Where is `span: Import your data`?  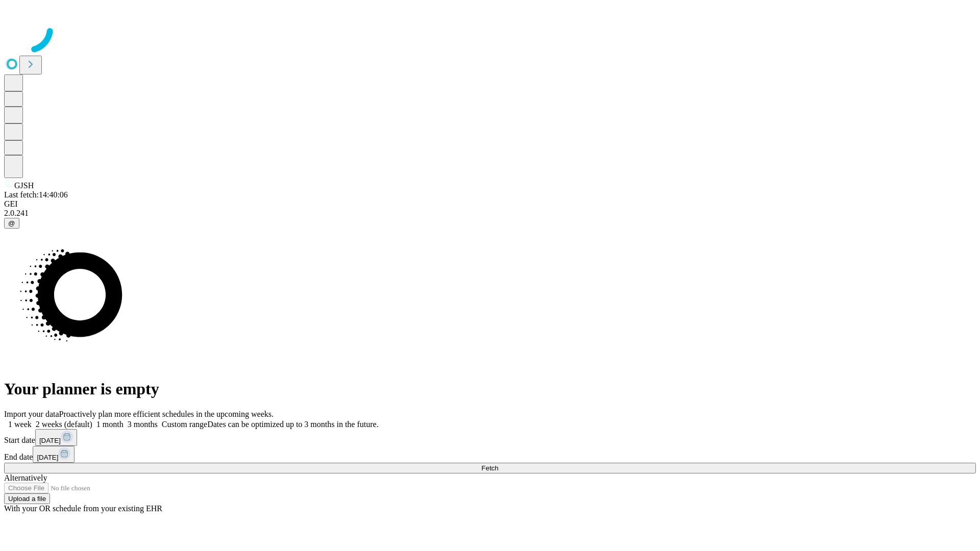 span: Import your data is located at coordinates (32, 413).